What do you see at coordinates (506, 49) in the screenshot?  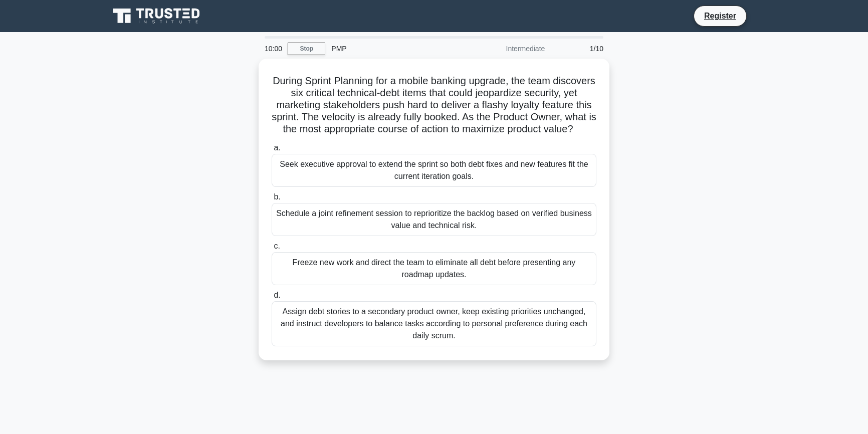 I see `div: Intermediate` at bounding box center [506, 49].